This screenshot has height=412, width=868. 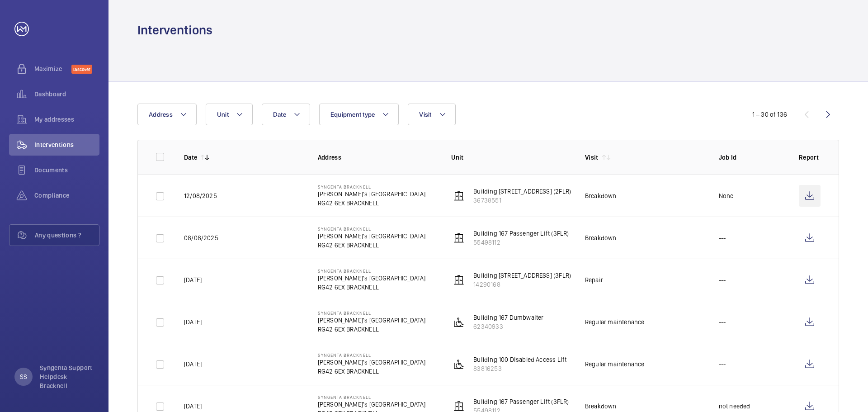 I want to click on p: 36738551, so click(x=522, y=200).